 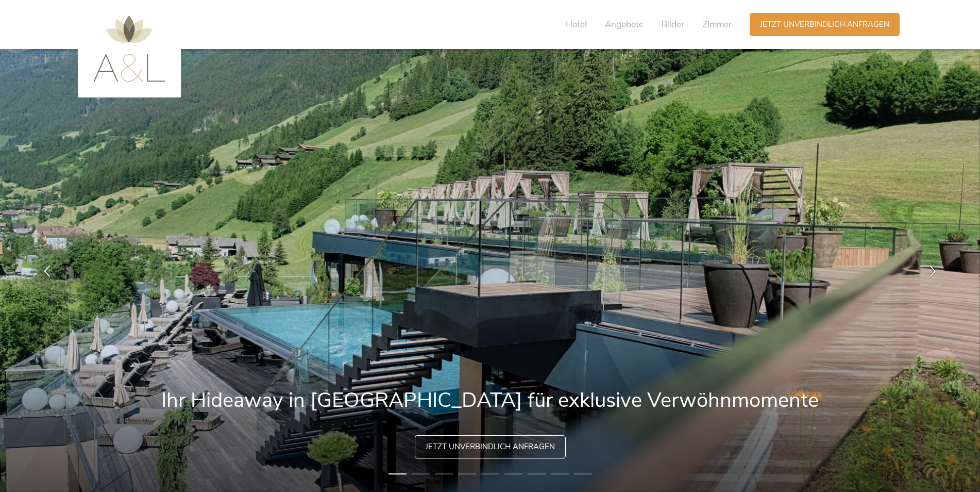 What do you see at coordinates (129, 48) in the screenshot?
I see `img: AMONTI & LUNARIS Wellnessresort` at bounding box center [129, 48].